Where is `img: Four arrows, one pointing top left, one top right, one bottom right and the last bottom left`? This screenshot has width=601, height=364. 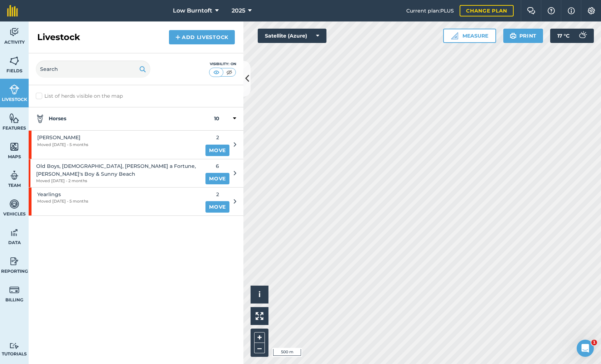
img: Four arrows, one pointing top left, one top right, one bottom right and the last bottom left is located at coordinates (260, 316).